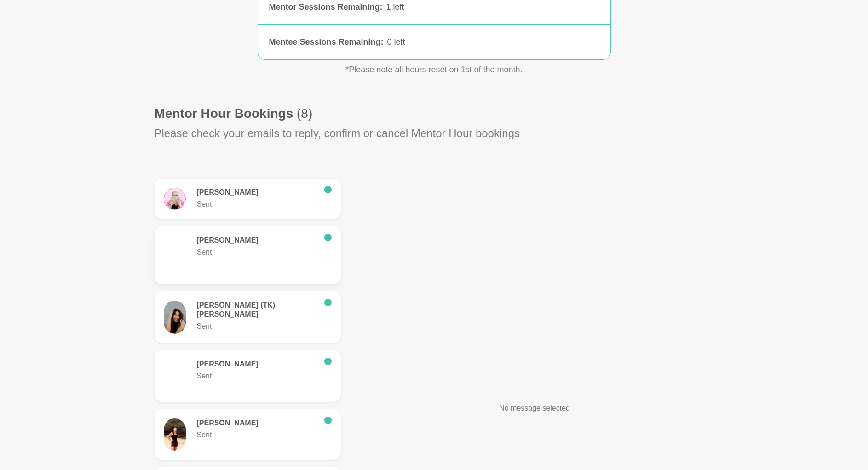 The height and width of the screenshot is (470, 868). What do you see at coordinates (337, 134) in the screenshot?
I see `p: Please check your emails to reply, confirm or cancel Mentor Hour bookings` at bounding box center [337, 134].